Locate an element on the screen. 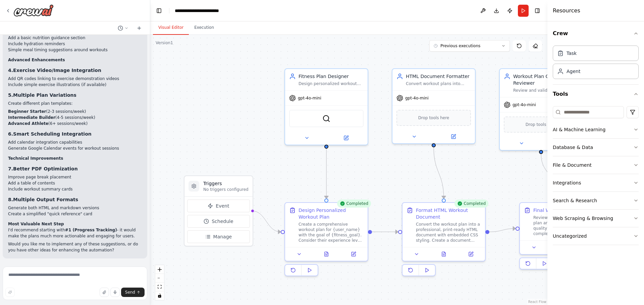 The image size is (644, 305). button: File & Document is located at coordinates (595, 165).